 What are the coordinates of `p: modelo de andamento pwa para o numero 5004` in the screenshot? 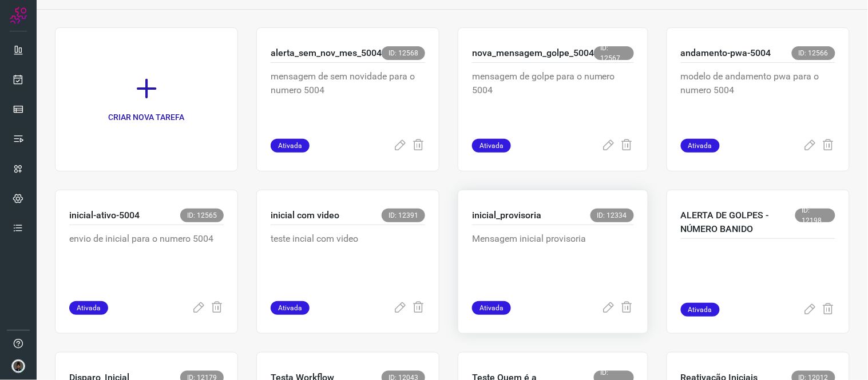 It's located at (758, 98).